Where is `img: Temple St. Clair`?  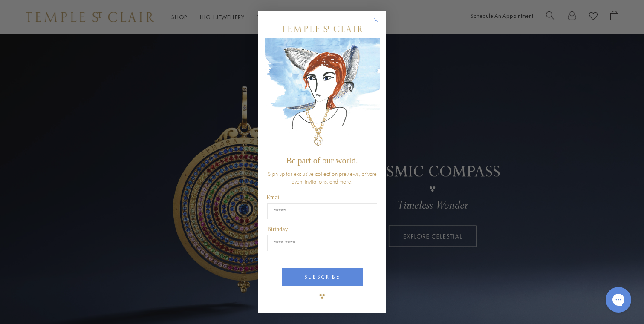 img: Temple St. Clair is located at coordinates (322, 28).